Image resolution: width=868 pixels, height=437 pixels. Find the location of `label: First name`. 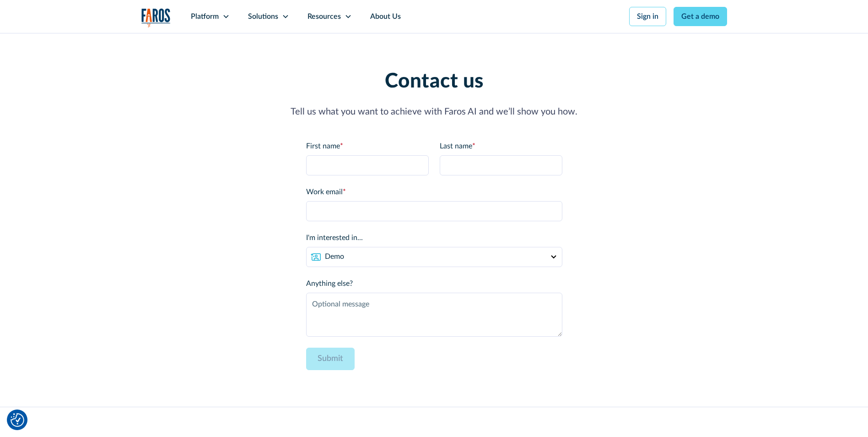

label: First name is located at coordinates (367, 146).